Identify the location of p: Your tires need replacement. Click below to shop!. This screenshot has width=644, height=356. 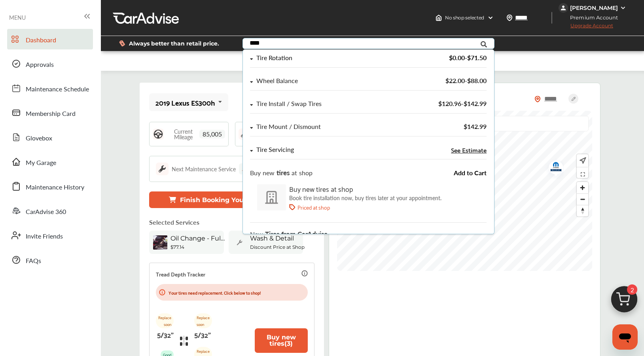
(214, 292).